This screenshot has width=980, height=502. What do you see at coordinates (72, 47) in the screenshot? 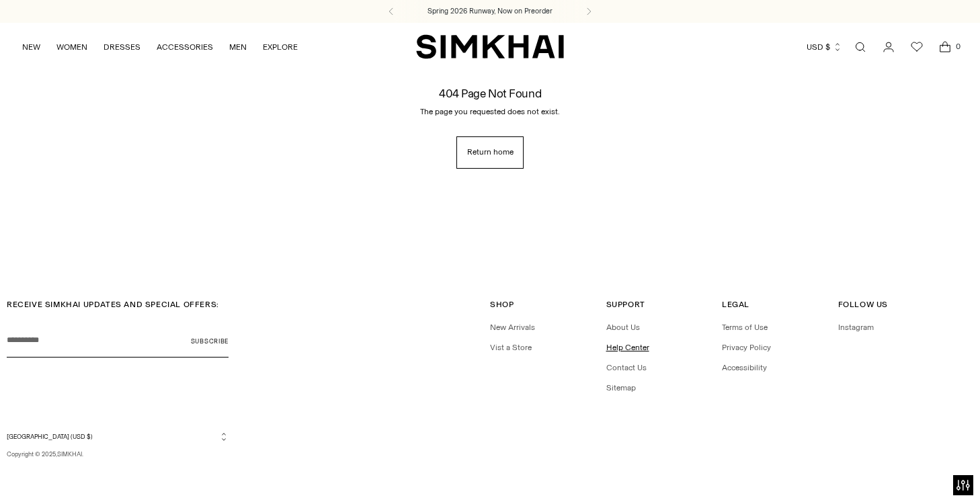
I see `a: WOMEN` at bounding box center [72, 47].